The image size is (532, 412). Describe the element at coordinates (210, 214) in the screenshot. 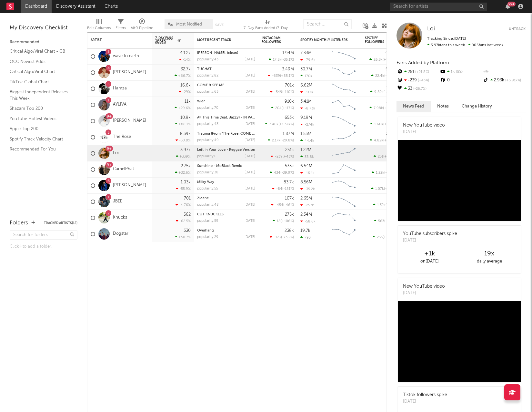

I see `a: CUT KNUCKLES` at that location.